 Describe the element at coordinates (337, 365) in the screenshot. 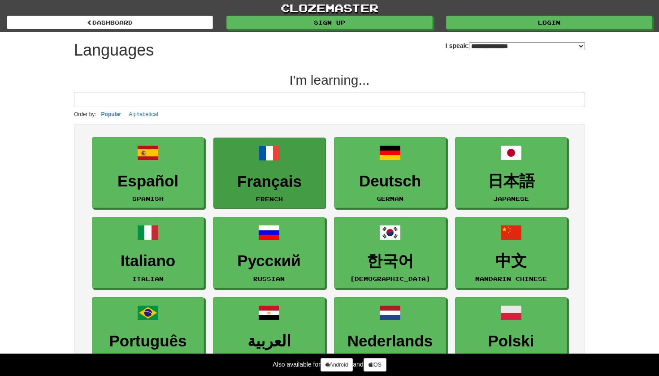

I see `a: Android` at that location.